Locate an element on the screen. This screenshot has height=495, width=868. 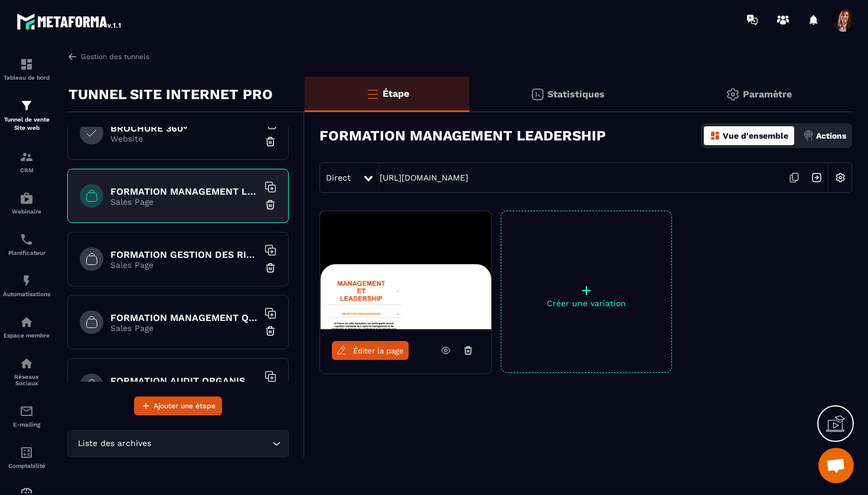
p: Automatisations is located at coordinates (27, 294).